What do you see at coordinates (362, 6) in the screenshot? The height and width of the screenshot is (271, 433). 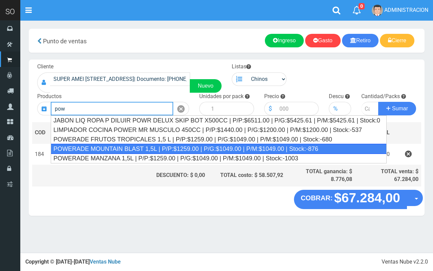 I see `span: 0` at bounding box center [362, 6].